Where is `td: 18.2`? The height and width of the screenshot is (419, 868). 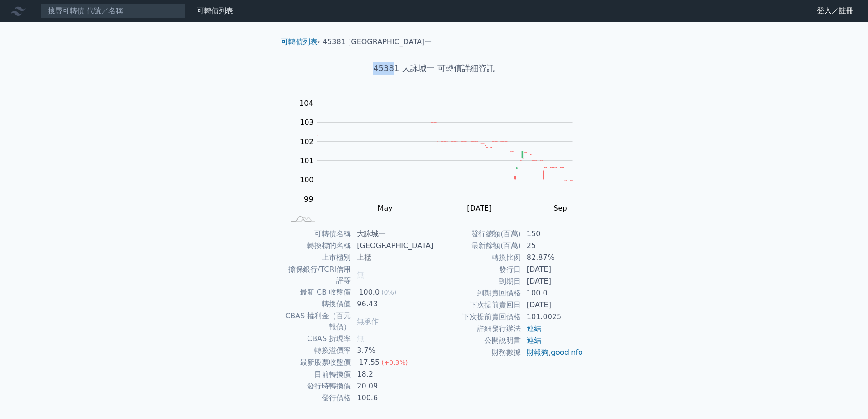
td: 18.2 is located at coordinates (392, 374).